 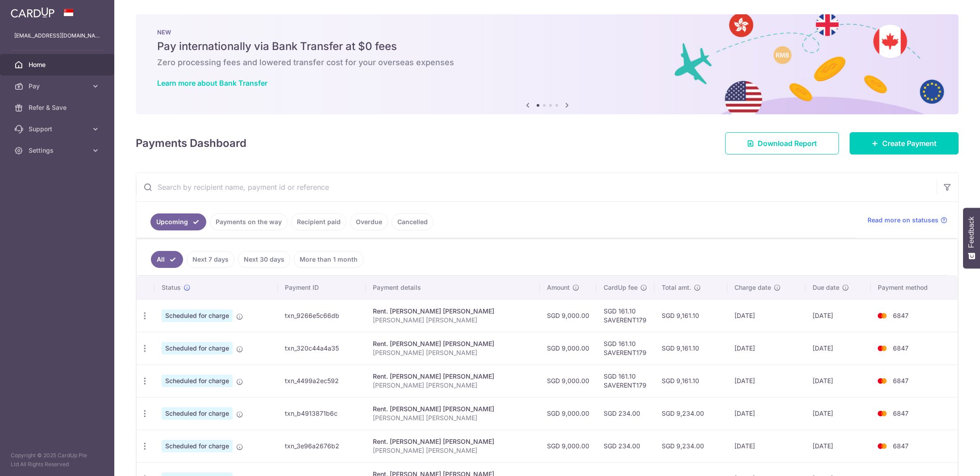 What do you see at coordinates (322, 446) in the screenshot?
I see `td: txn_3e96a2676b2` at bounding box center [322, 446].